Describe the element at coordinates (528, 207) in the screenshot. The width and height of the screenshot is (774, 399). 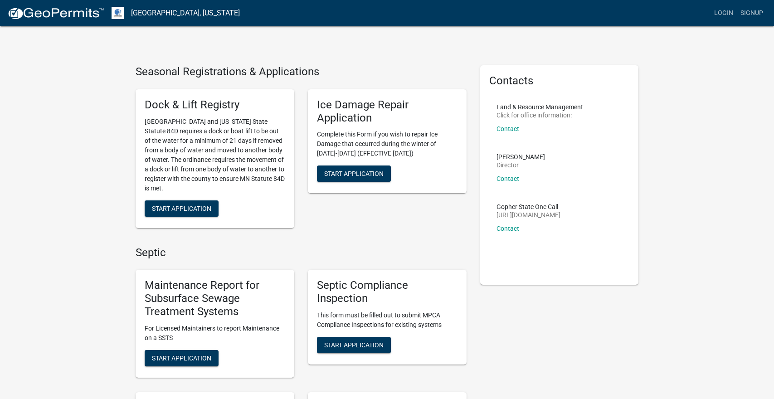
I see `p: Gopher State One Call` at that location.